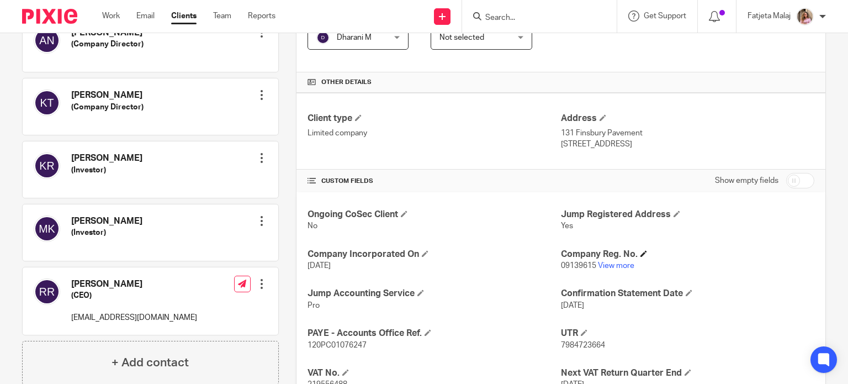 The height and width of the screenshot is (384, 848). What do you see at coordinates (687, 118) in the screenshot?
I see `h4: Address` at bounding box center [687, 118].